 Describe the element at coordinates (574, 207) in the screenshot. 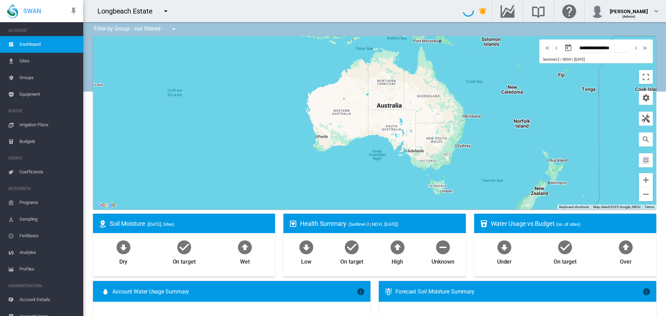

I see `button: Keyboard shortcuts` at that location.